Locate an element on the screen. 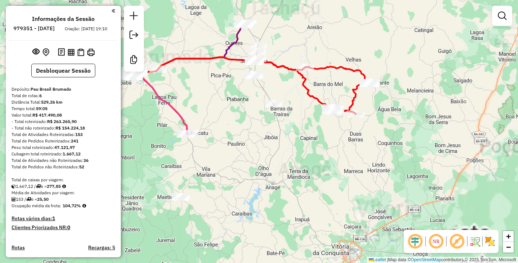  a: Criar modelo is located at coordinates (134, 60).